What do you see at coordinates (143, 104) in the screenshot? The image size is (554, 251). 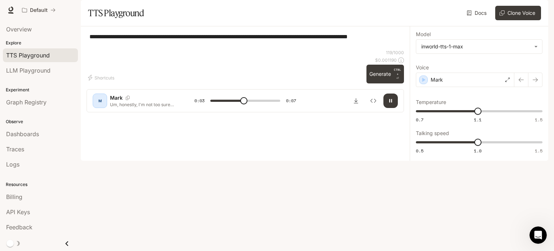 I see `p: Um, honestly, I'm not too sure about that, but, uh, I kinda remember hearing something about it o...` at bounding box center [143, 104].